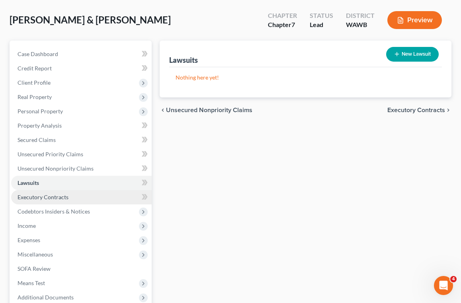 The width and height of the screenshot is (461, 303). What do you see at coordinates (38, 54) in the screenshot?
I see `span: Case Dashboard` at bounding box center [38, 54].